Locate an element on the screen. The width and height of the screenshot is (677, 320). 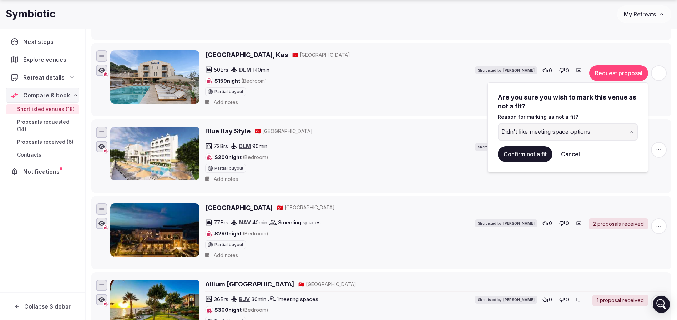
button: Request proposal is located at coordinates (619, 73).